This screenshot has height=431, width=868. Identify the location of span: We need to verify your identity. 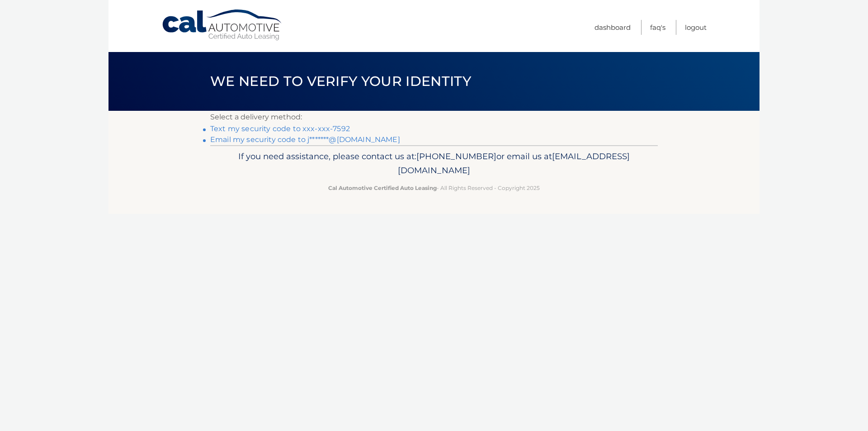
(340, 81).